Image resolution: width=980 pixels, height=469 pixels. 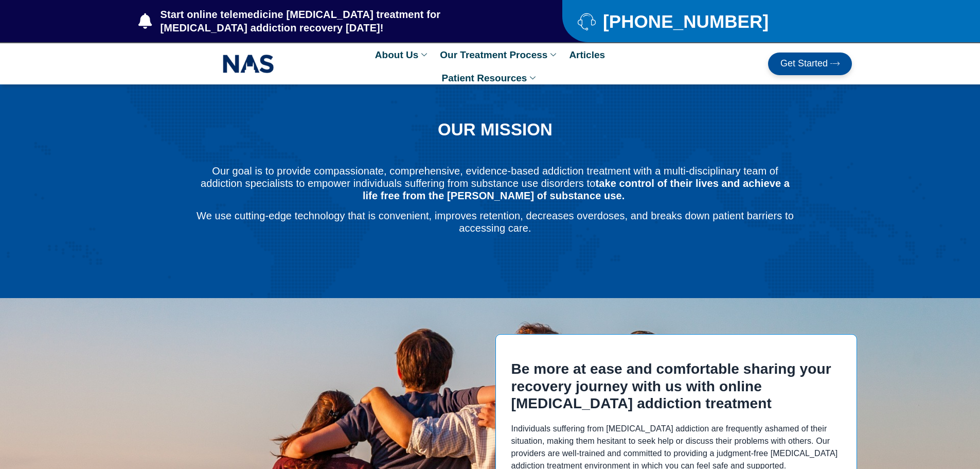 What do you see at coordinates (490, 77) in the screenshot?
I see `a: Patient Resources` at bounding box center [490, 77].